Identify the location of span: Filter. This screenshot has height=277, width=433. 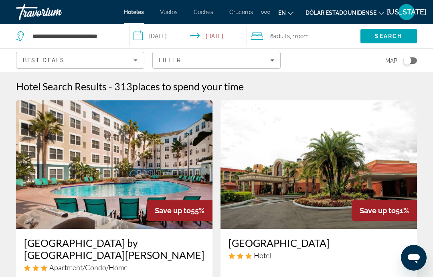
(170, 60).